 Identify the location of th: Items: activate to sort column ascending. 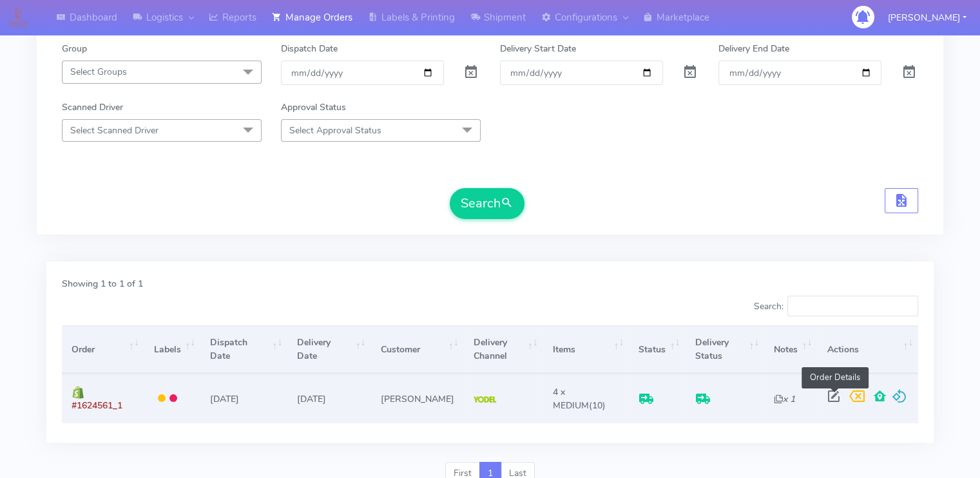
(586, 349).